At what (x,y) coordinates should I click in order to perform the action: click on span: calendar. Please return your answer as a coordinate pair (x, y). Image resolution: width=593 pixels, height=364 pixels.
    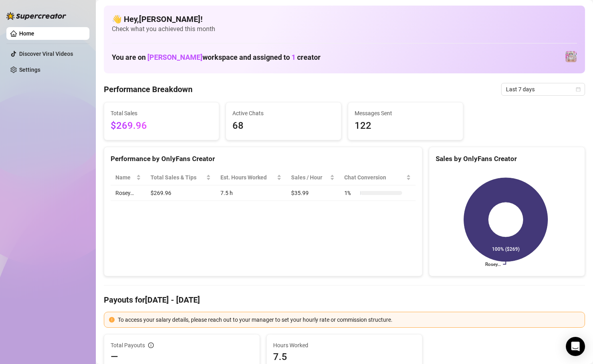
    Looking at the image, I should click on (578, 89).